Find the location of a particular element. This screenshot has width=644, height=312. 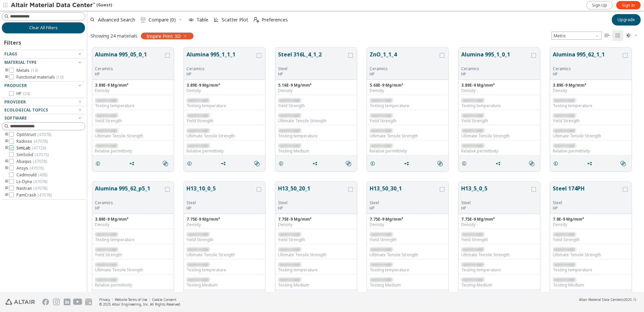

div: 7.75E-9 Mg/mm³ is located at coordinates (316, 219).